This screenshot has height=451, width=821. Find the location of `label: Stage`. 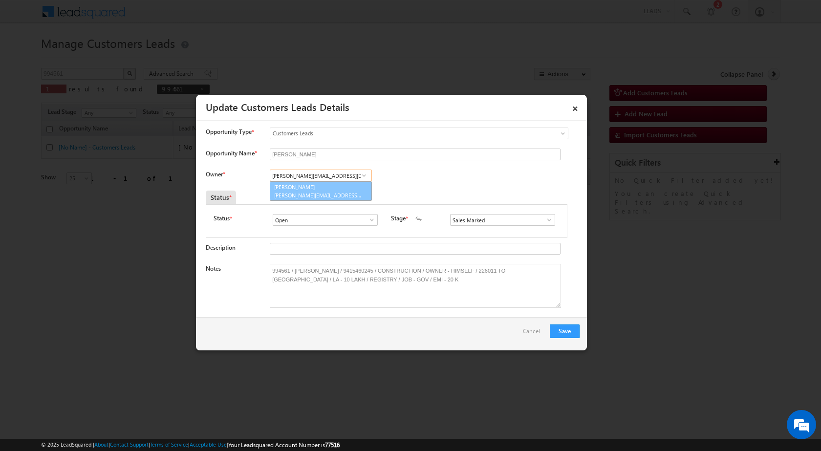

label: Stage is located at coordinates (398, 218).